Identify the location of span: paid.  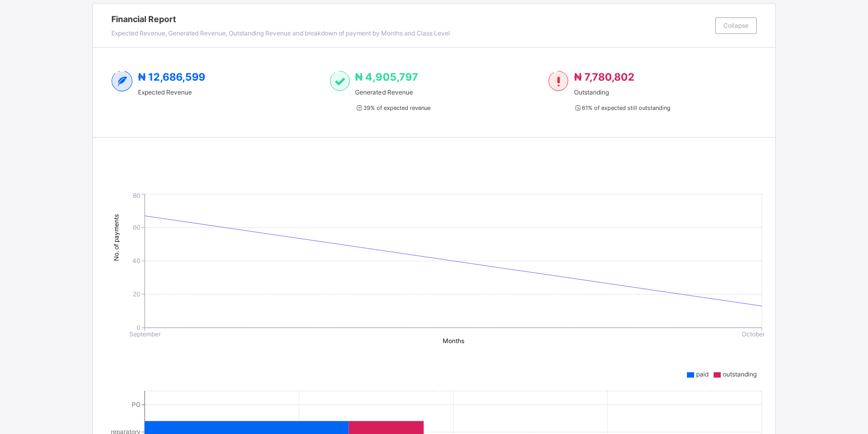
(702, 373).